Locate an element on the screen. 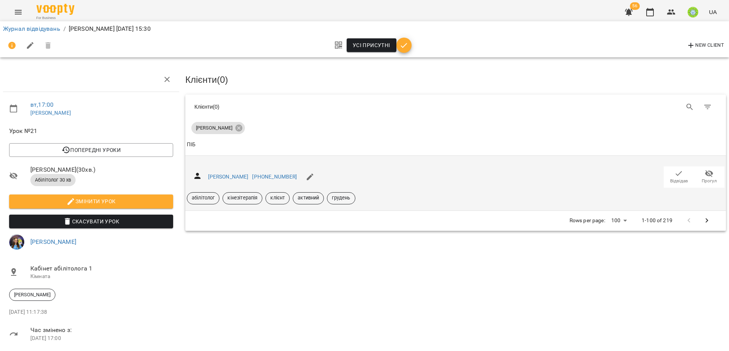 The image size is (729, 351). span: ПІБ is located at coordinates (455, 145).